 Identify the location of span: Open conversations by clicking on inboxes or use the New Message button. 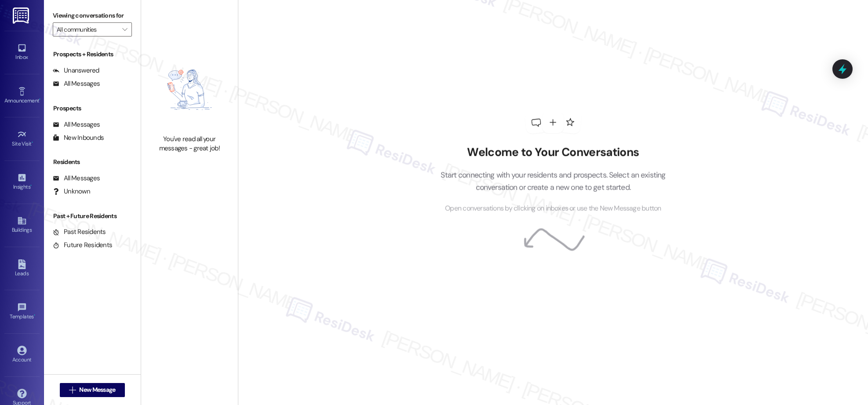
(553, 209).